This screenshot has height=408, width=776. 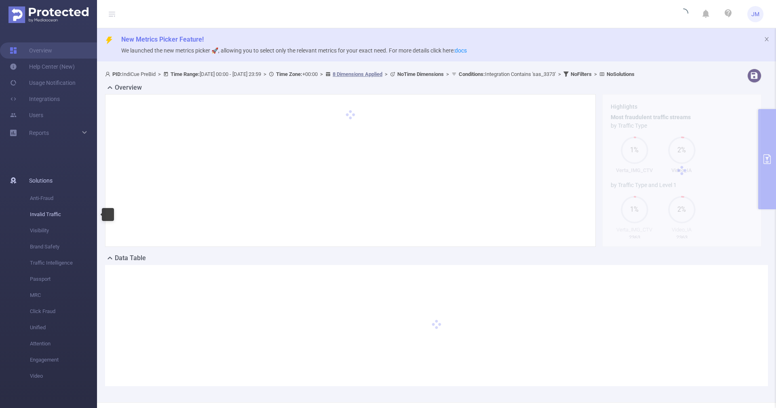 I want to click on b: Time Range:, so click(x=185, y=74).